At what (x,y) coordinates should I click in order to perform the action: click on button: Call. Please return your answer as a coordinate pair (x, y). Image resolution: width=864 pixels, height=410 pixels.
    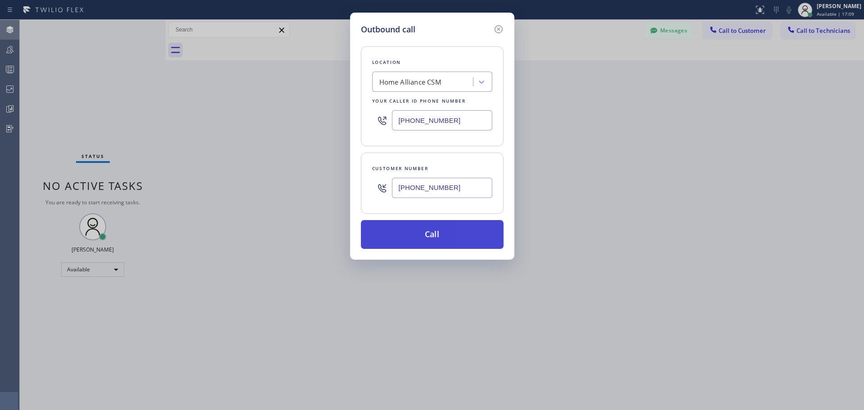
    Looking at the image, I should click on (432, 235).